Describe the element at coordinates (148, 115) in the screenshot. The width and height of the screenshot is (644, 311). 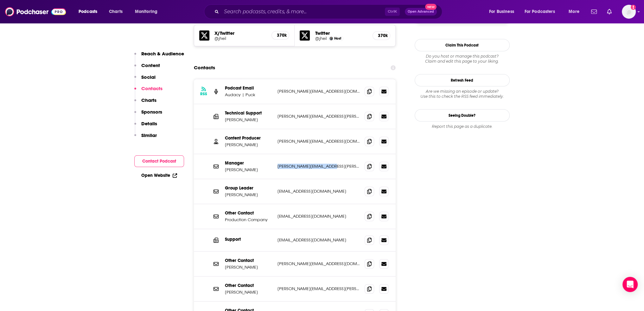
I see `button: Sponsors` at that location.